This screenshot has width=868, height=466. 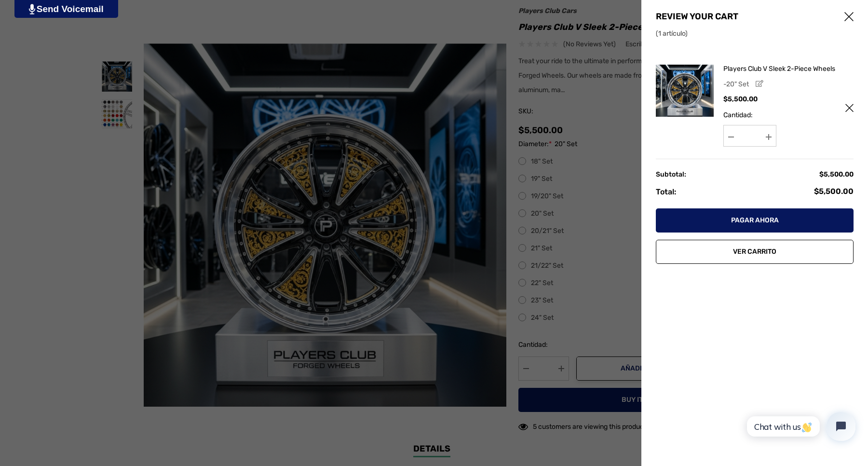 I want to click on img: PjwhLS0gR2VuZXJhdG9yOiBHcmF2aXQuaW8gLS0+PHN2ZyB4bWxucz0iaHR0cDovL3d3dy53My5vcmcvMjAwMC9zdmciIHhtb..., so click(x=32, y=9).